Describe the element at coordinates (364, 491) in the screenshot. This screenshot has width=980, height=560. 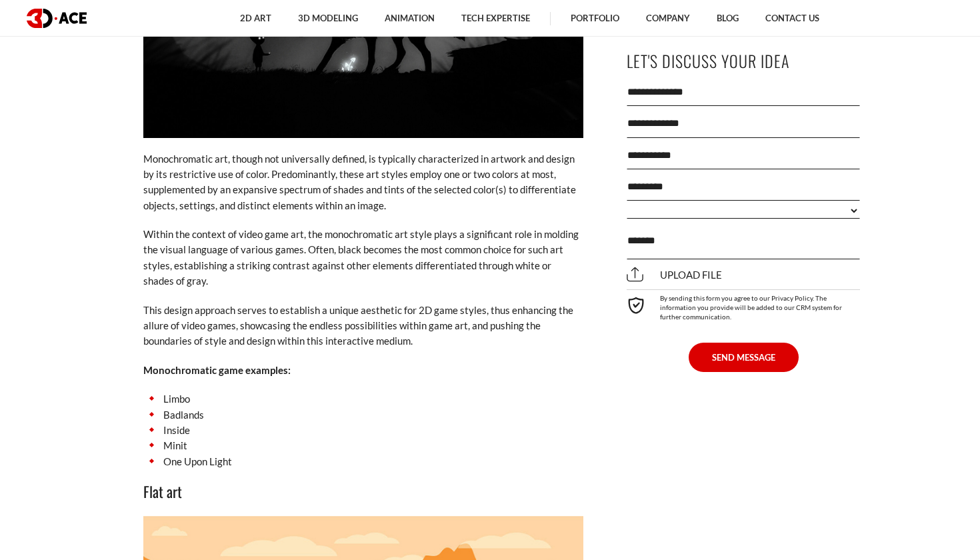
I see `h3: Flat art` at that location.